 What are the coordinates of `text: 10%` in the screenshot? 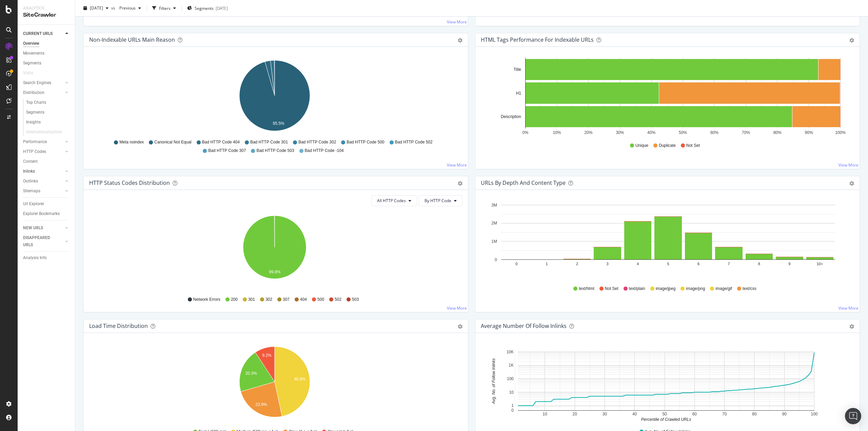 It's located at (557, 133).